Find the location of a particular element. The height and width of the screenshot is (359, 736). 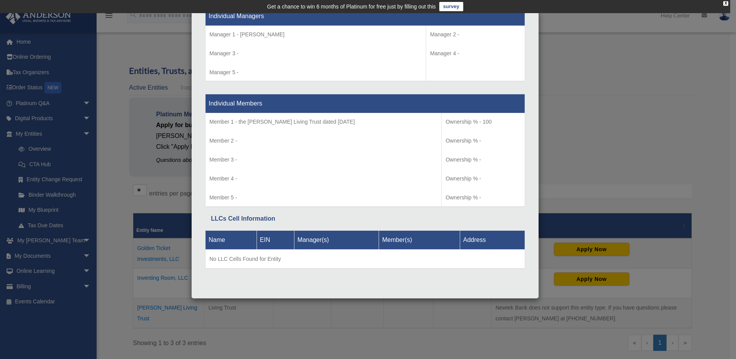

td: No LLC Cells Found for Entity is located at coordinates (365, 259).